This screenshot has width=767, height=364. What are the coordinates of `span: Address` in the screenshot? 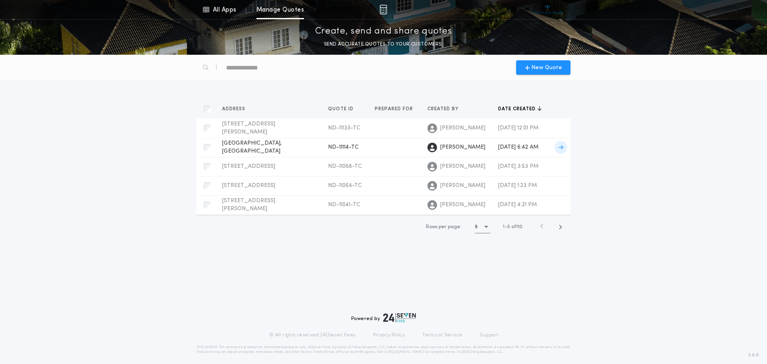 It's located at (235, 109).